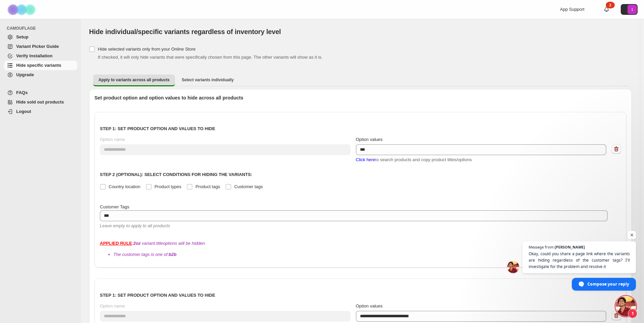 The image size is (644, 323). What do you see at coordinates (207, 186) in the screenshot?
I see `span: Product tags` at bounding box center [207, 186].